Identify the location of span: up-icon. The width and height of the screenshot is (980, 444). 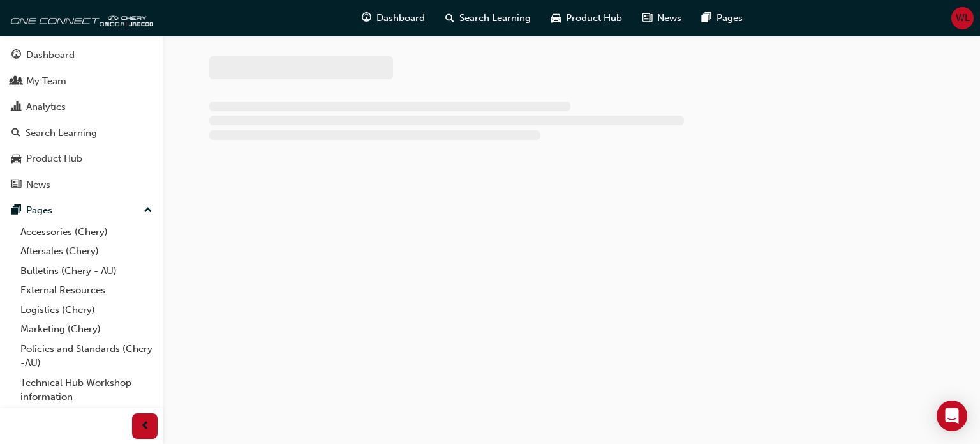
(148, 211).